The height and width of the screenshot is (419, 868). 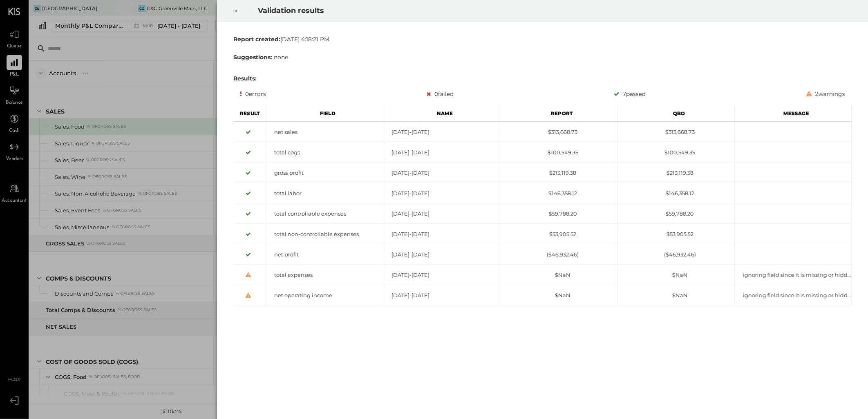 I want to click on div: net operating income, so click(x=324, y=295).